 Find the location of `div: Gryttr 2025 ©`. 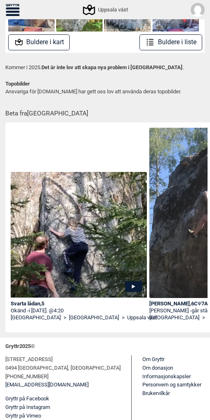

div: Gryttr 2025 © is located at coordinates (105, 347).